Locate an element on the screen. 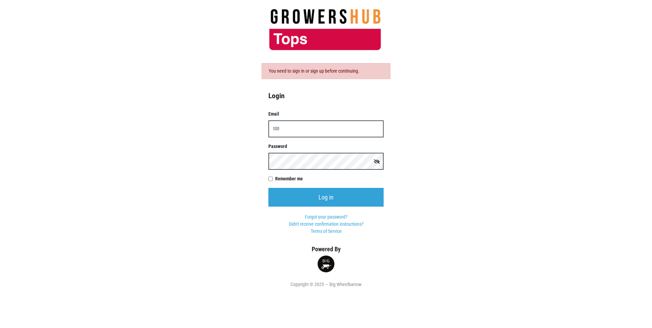 Image resolution: width=652 pixels, height=328 pixels. img: small-round-logo-d6fdfe68ae19b7bfced82731a0234da4.png is located at coordinates (326, 264).